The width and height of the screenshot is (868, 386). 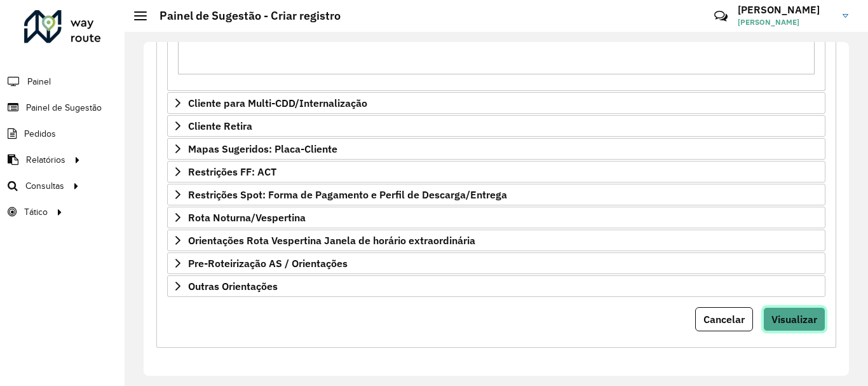 What do you see at coordinates (497, 263) in the screenshot?
I see `a: Pre-Roteirização AS / Orientações` at bounding box center [497, 263].